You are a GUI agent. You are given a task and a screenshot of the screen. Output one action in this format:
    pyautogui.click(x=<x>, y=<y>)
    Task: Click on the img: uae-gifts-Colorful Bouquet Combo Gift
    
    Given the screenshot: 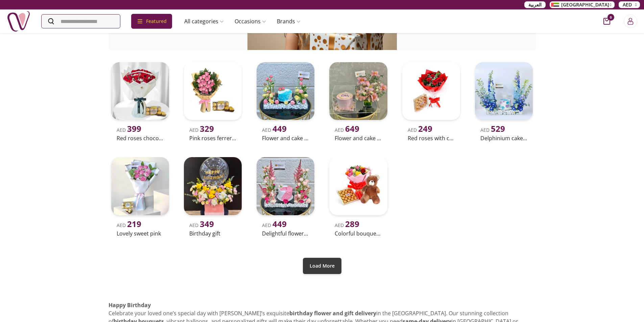 What is the action you would take?
    pyautogui.click(x=358, y=186)
    